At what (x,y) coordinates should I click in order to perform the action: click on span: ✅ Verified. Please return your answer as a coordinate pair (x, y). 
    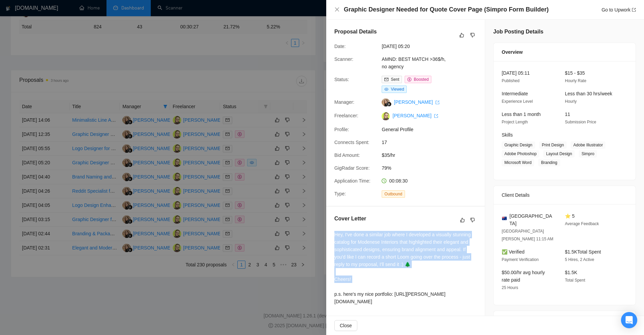
    Looking at the image, I should click on (513, 252).